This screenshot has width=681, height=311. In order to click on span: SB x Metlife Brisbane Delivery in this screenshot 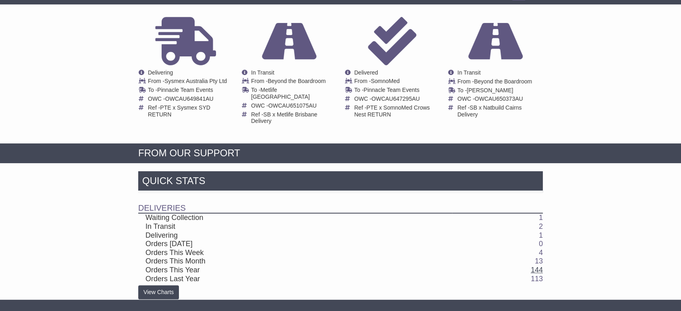, I will do `click(284, 118)`.